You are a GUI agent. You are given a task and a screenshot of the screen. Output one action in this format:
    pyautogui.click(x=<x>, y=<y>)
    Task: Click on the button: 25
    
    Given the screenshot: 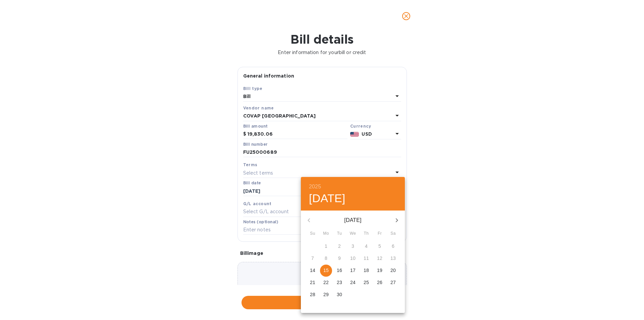 What is the action you would take?
    pyautogui.click(x=367, y=283)
    